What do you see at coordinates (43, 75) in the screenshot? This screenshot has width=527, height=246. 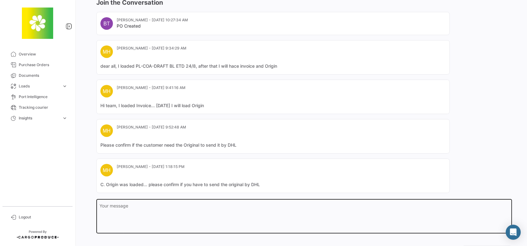 I see `span: Documents` at bounding box center [43, 75].